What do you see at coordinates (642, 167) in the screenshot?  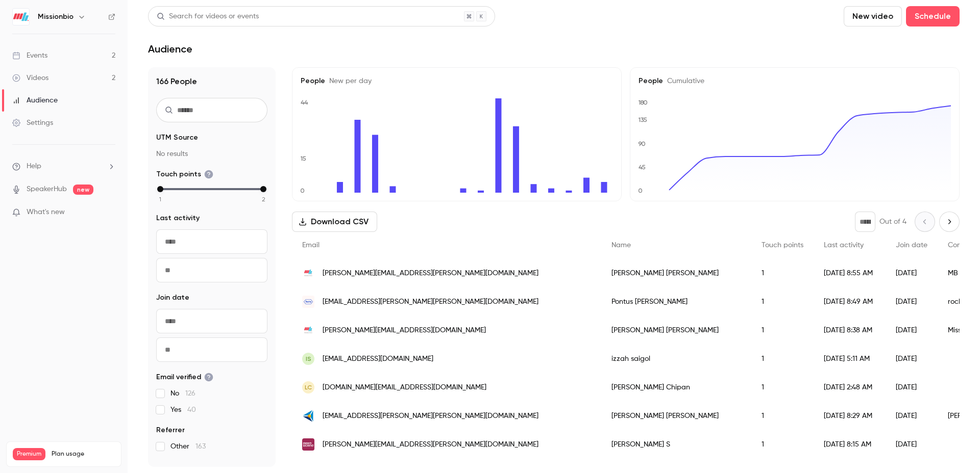 I see `text: 45` at bounding box center [642, 167].